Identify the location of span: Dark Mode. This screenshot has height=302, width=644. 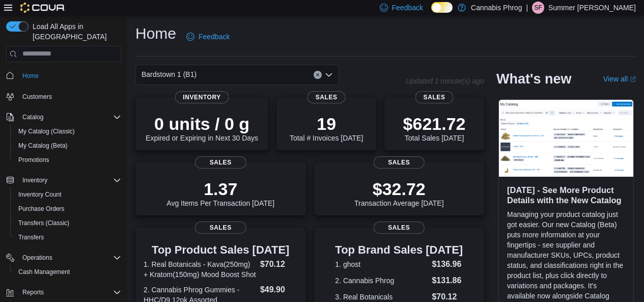
(431, 13).